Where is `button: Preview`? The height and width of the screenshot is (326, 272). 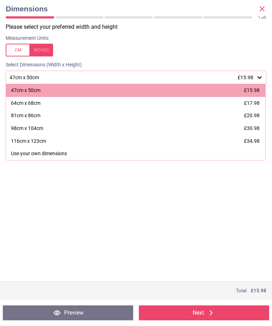
button: Preview is located at coordinates (68, 313).